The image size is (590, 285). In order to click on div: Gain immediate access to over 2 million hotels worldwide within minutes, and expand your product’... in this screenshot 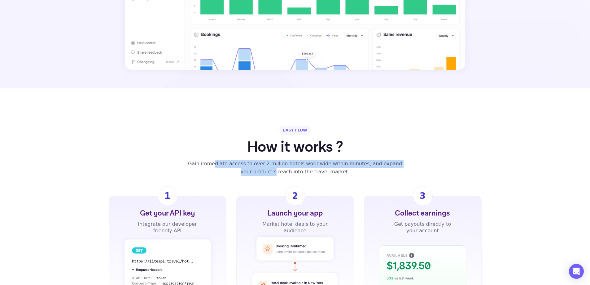, I will do `click(295, 168)`.